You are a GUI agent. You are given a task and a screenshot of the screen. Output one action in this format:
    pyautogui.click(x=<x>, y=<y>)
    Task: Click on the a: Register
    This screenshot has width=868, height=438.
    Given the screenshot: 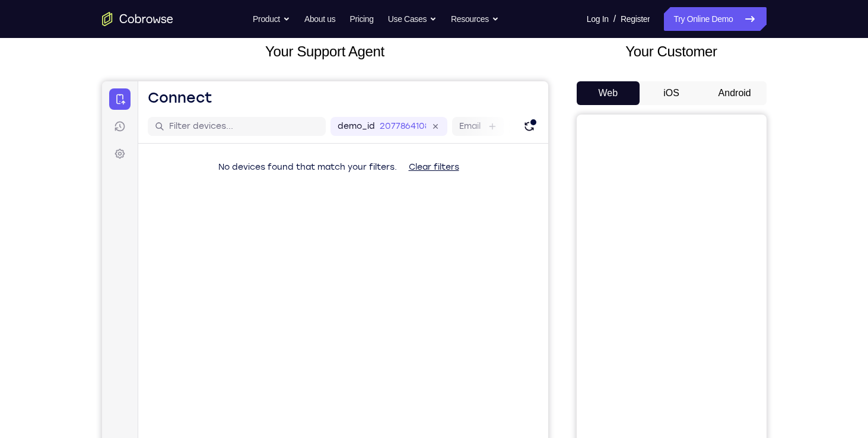 What is the action you would take?
    pyautogui.click(x=635, y=19)
    